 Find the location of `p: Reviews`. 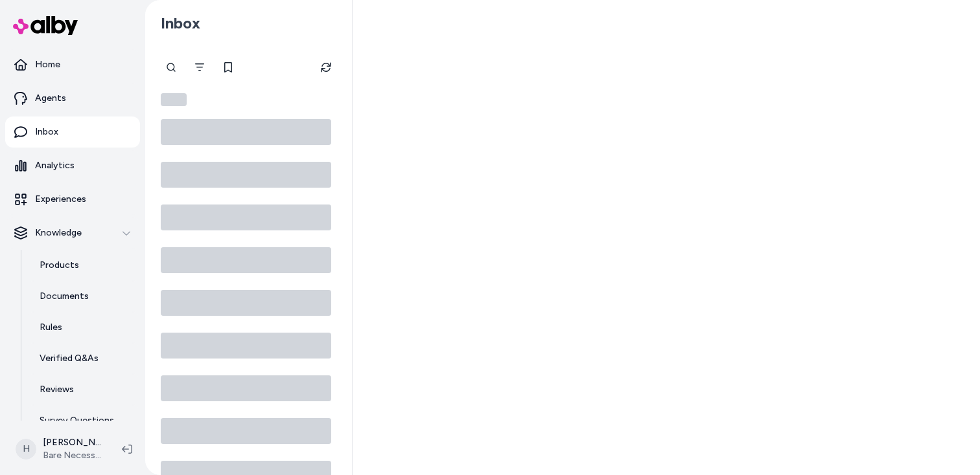

p: Reviews is located at coordinates (56, 390).